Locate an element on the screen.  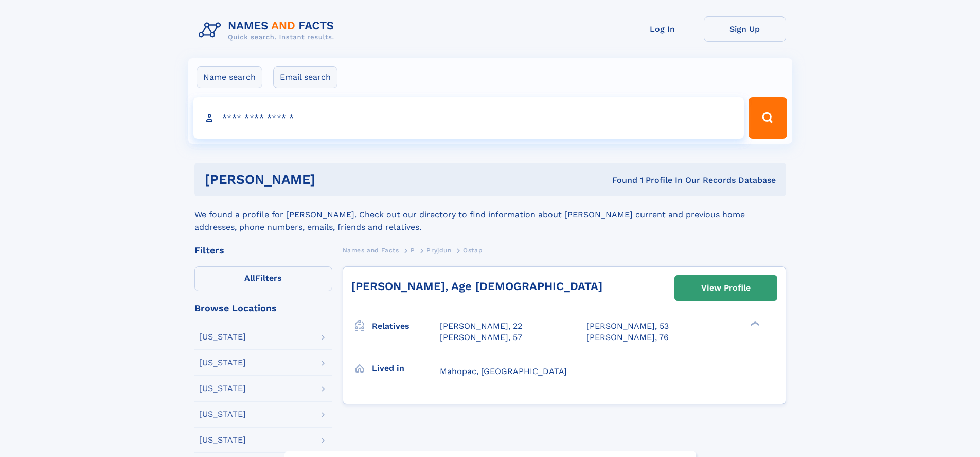
a: Sign Up is located at coordinates (745, 29).